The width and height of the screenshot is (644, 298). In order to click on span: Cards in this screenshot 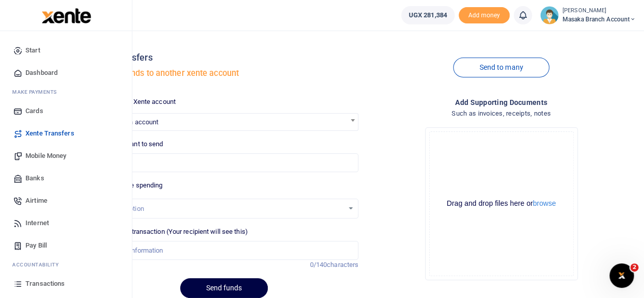, I will do `click(34, 111)`.